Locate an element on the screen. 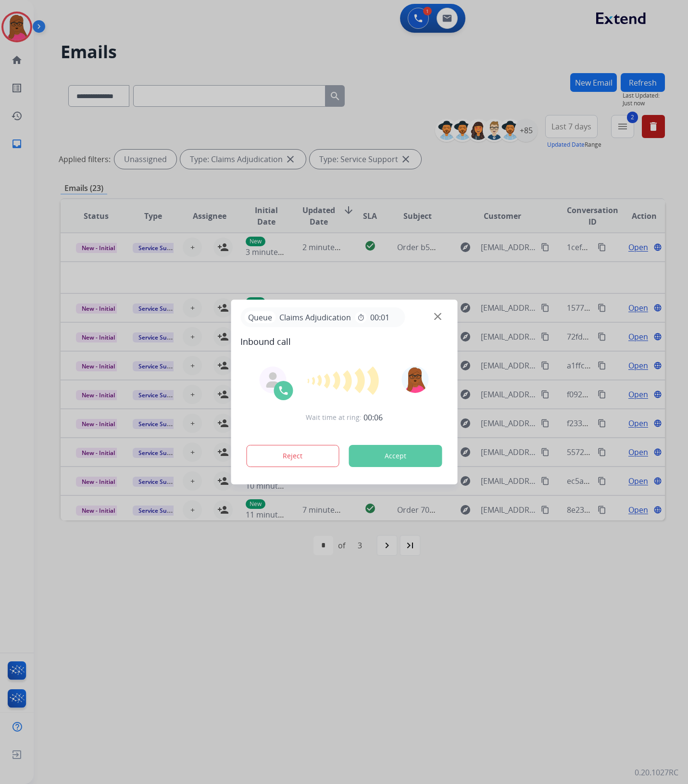 This screenshot has width=688, height=784. img: avatar is located at coordinates (415, 379).